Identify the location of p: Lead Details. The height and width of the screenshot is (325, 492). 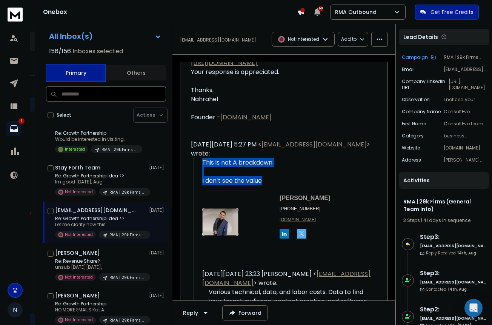
(420, 37).